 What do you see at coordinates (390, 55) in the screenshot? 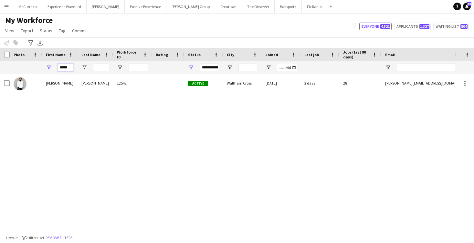
I see `span: Email` at bounding box center [390, 55].